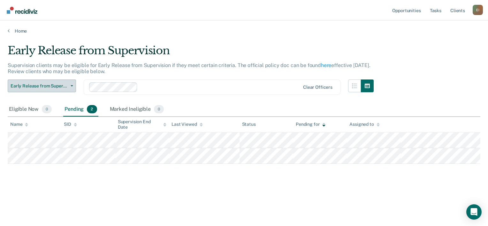 Image resolution: width=488 pixels, height=226 pixels. I want to click on button: Profile dropdown button, so click(478, 10).